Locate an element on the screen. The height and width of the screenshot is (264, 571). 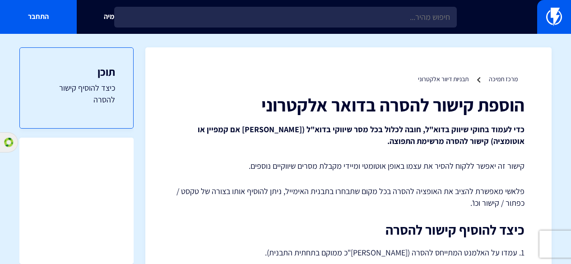
p: פלאשי מאפשרת להציב את האופציה להסרה בכל מקום שתבחרו בתבנית האימייל, ניתן להוסיף אותו בצורה של טקס... is located at coordinates (348, 197).